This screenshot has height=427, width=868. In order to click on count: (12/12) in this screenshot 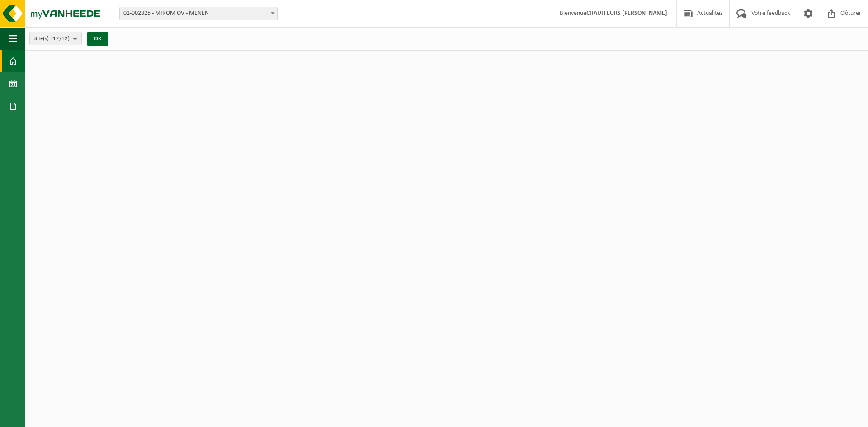, I will do `click(60, 39)`.